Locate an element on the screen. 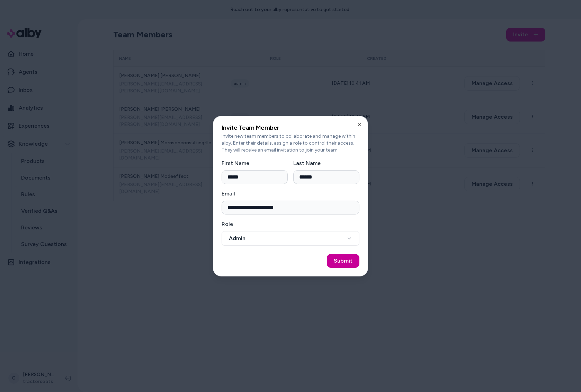 The height and width of the screenshot is (392, 581). h2: Invite Team Member is located at coordinates (291, 128).